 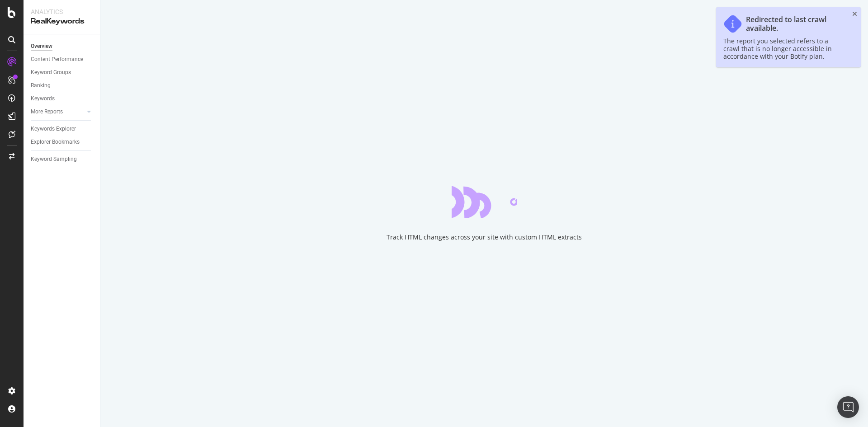 What do you see at coordinates (62, 98) in the screenshot?
I see `a: Keywords` at bounding box center [62, 98].